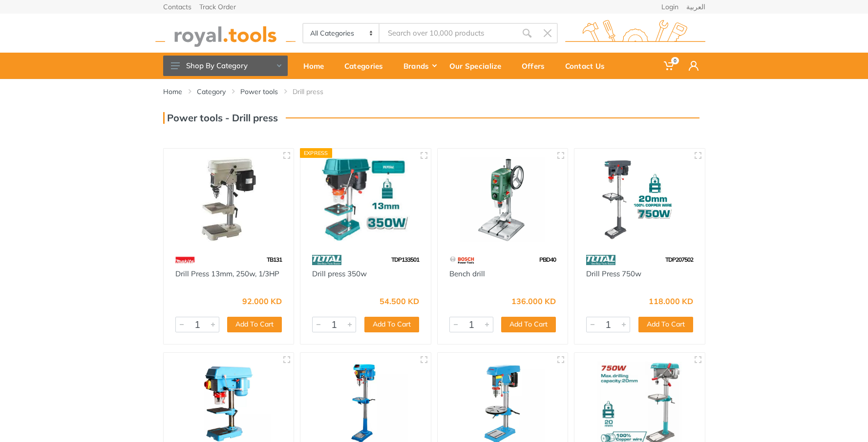  Describe the element at coordinates (547, 259) in the screenshot. I see `span: PBD40` at that location.